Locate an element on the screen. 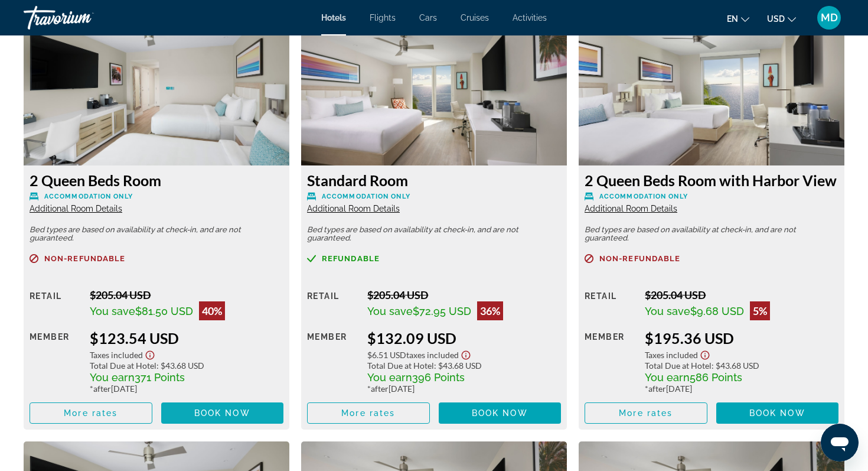  span: Hotels is located at coordinates (334, 18).